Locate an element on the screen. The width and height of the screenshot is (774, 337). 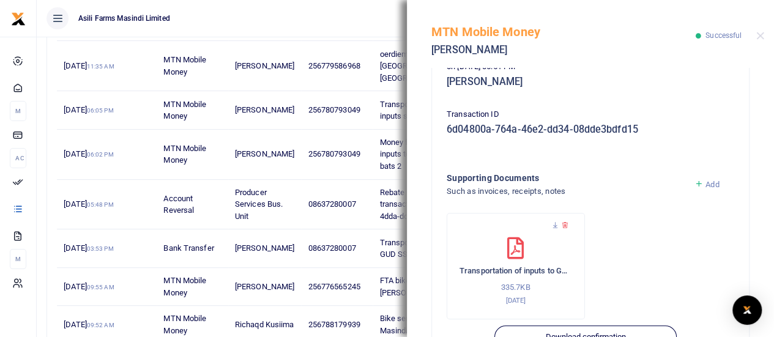
span: Money for transporting inputs to the field first half bats 2 is located at coordinates (426, 154).